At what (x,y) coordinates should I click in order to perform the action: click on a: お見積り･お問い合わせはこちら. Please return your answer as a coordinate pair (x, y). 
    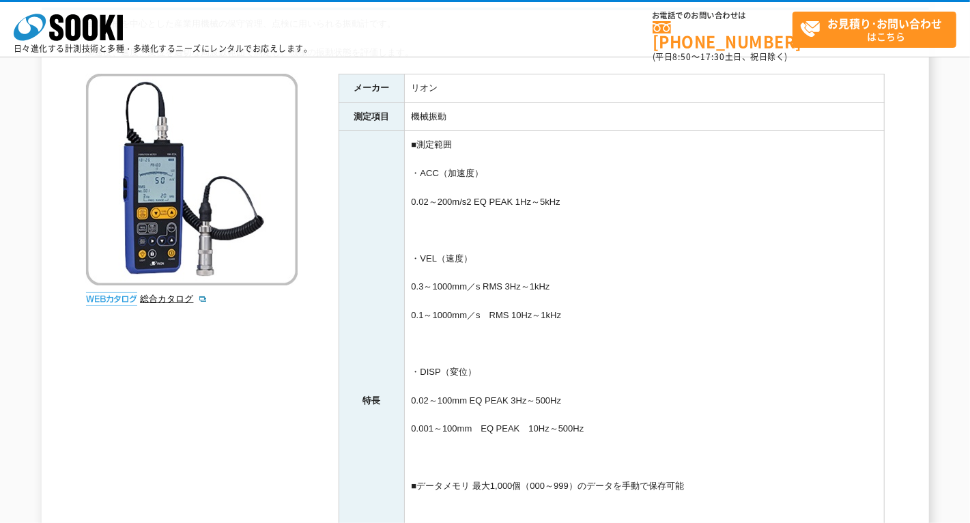
    Looking at the image, I should click on (875, 29).